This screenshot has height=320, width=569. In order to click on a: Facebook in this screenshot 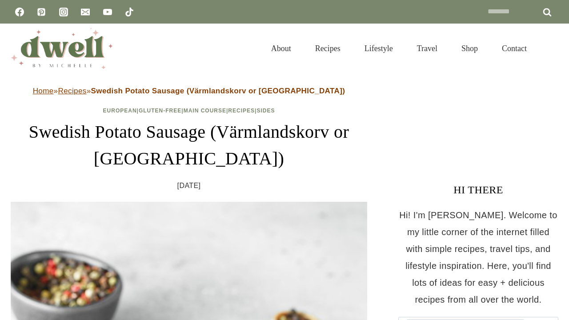, I will do `click(20, 12)`.